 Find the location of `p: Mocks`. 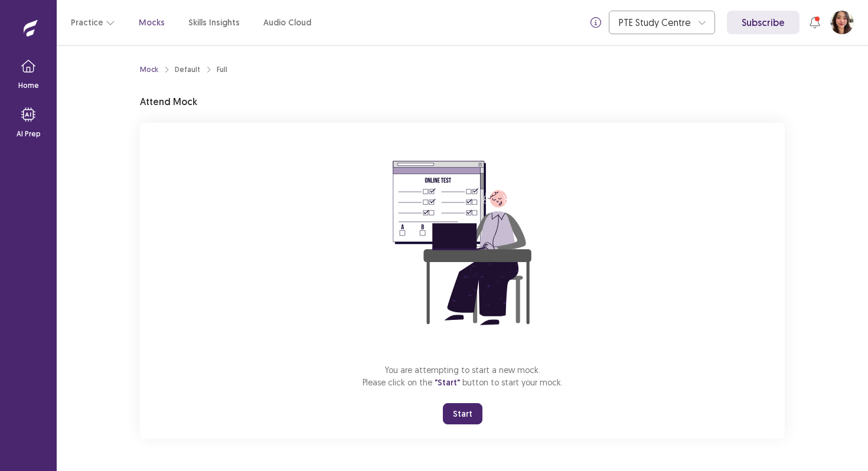

p: Mocks is located at coordinates (152, 22).